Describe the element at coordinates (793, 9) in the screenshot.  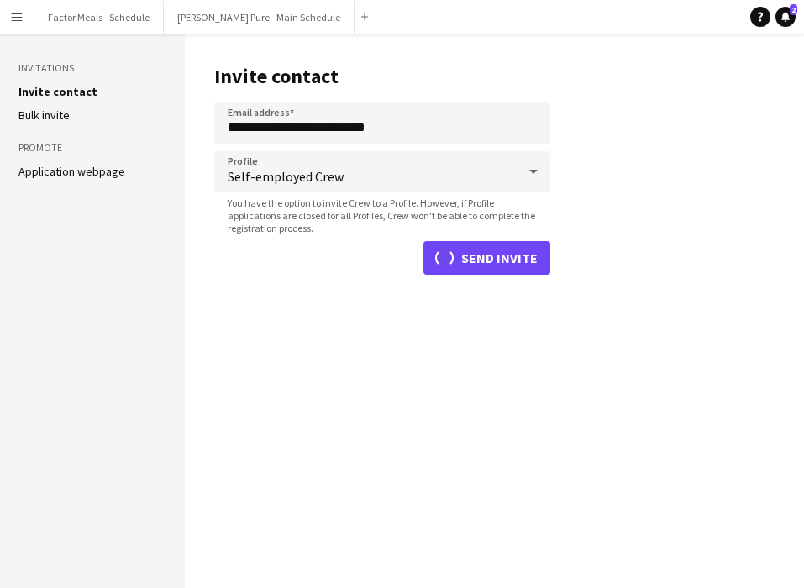
I see `span: 2` at that location.